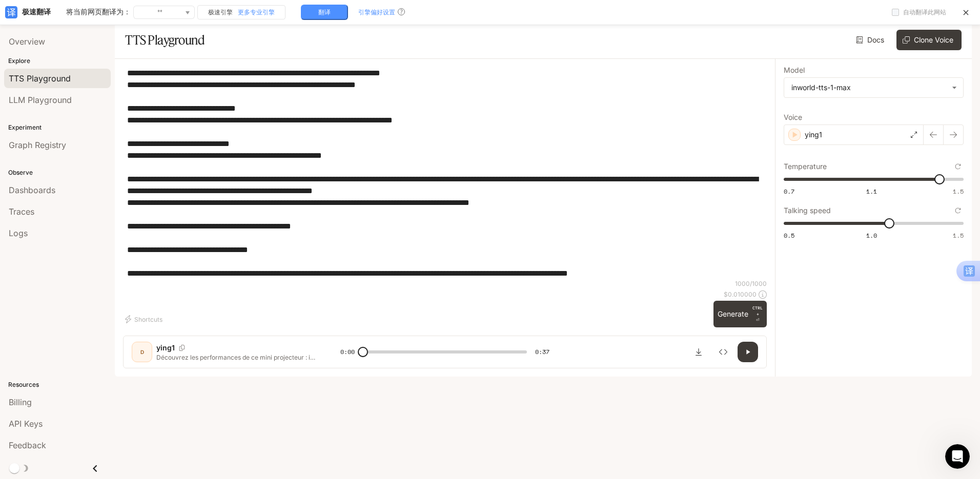 This screenshot has width=980, height=479. I want to click on p: $ 0.010000, so click(740, 294).